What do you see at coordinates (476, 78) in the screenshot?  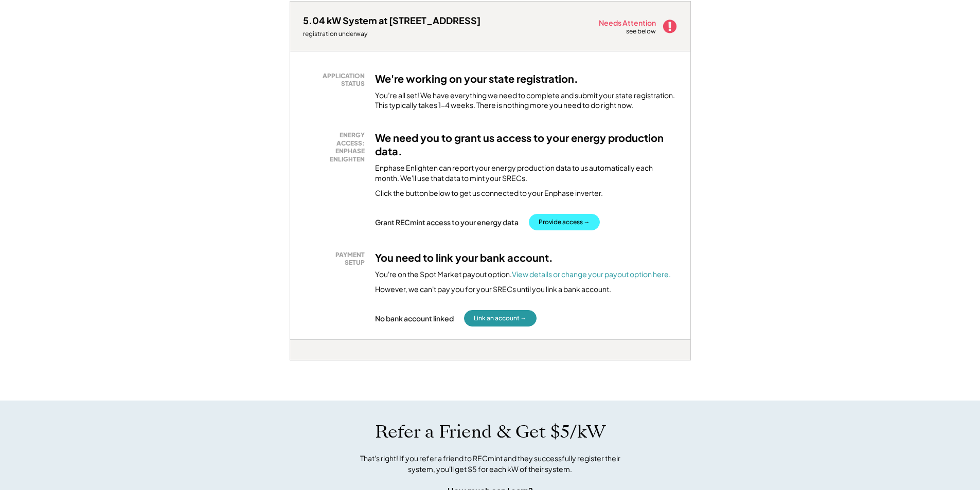 I see `h3: We're working on your state registration.` at bounding box center [476, 78].